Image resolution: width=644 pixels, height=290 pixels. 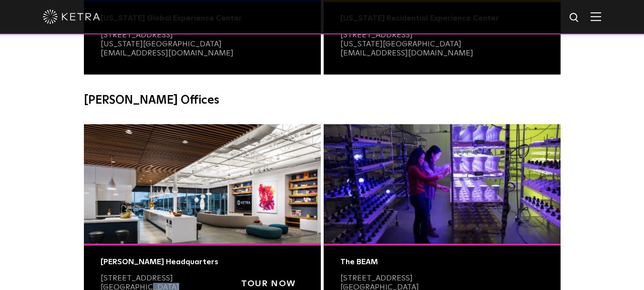 What do you see at coordinates (442, 262) in the screenshot?
I see `div: The BEAM` at bounding box center [442, 262].